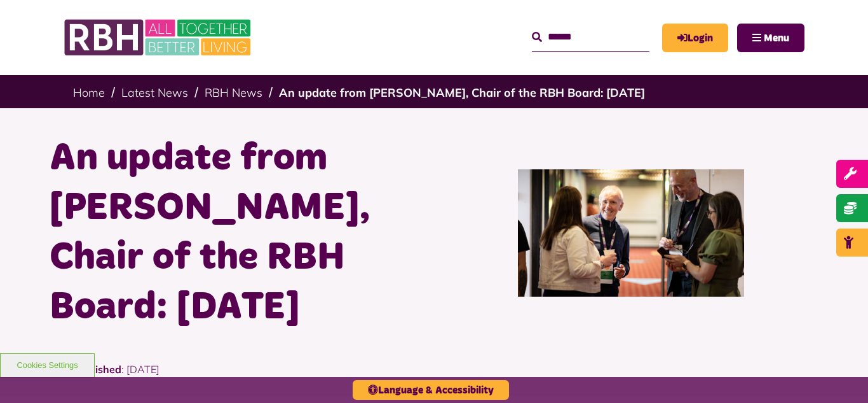  I want to click on span: Menu, so click(777, 38).